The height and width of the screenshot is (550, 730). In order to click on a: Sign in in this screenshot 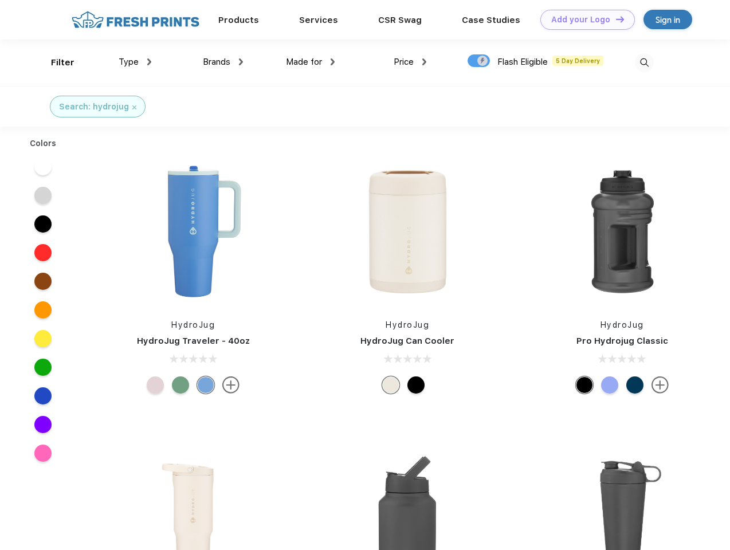, I will do `click(668, 19)`.